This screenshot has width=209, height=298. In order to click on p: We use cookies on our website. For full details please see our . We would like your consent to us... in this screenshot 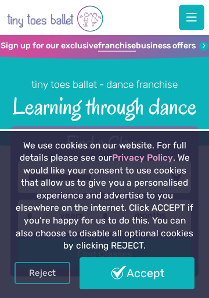, I will do `click(105, 196)`.